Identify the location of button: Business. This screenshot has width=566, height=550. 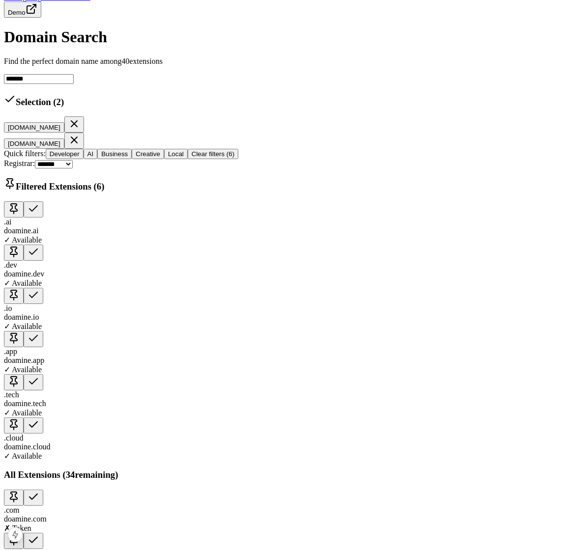
(114, 154).